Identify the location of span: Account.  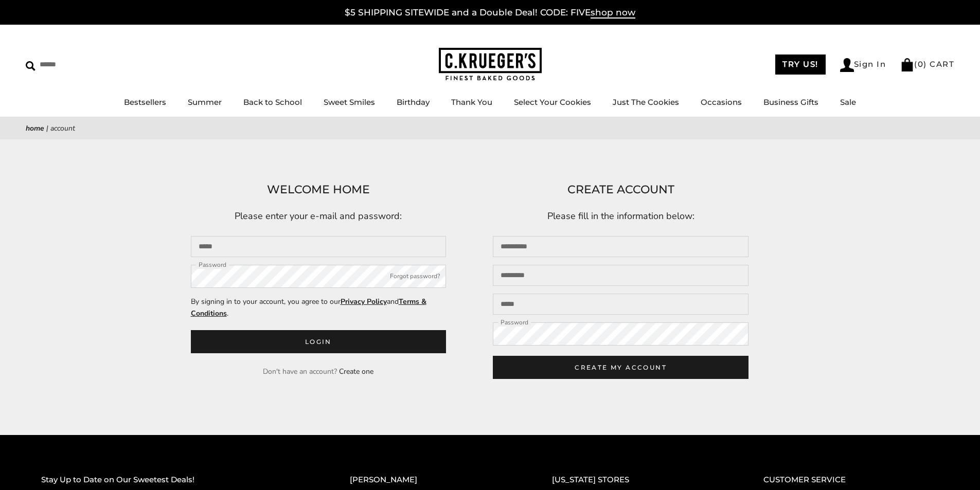
(63, 128).